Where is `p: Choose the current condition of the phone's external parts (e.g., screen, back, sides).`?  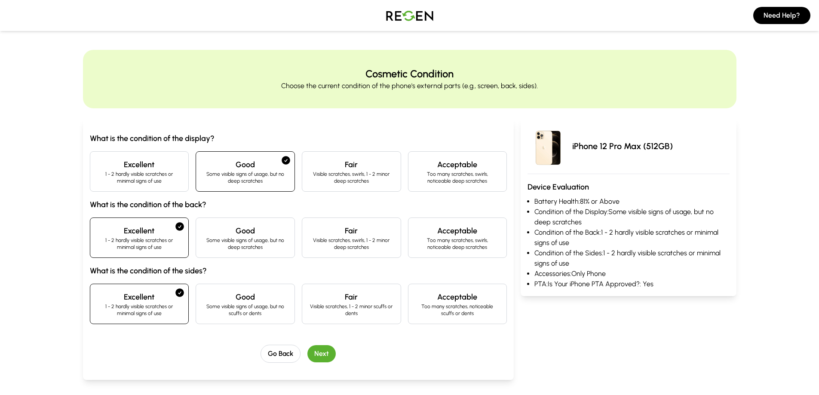
p: Choose the current condition of the phone's external parts (e.g., screen, back, sides). is located at coordinates (409, 86).